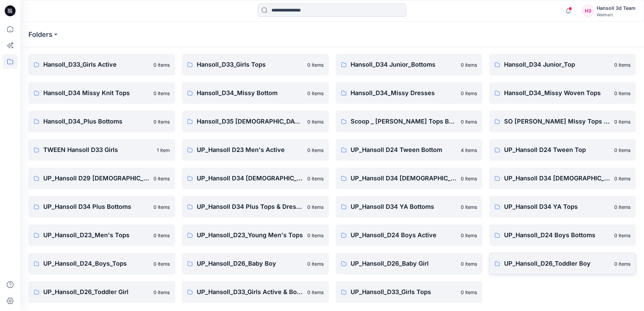  What do you see at coordinates (255, 292) in the screenshot?
I see `a: UP_Hansoll_D33_Girls Active & Bottoms0 items` at bounding box center [255, 292].